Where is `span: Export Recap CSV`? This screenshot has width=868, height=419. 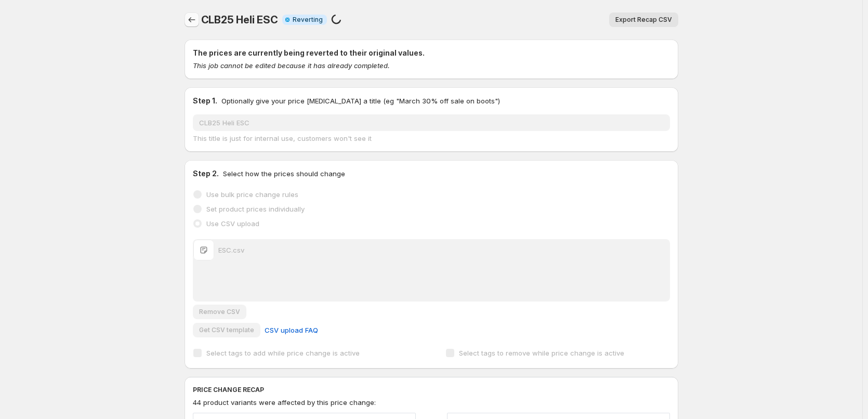 span: Export Recap CSV is located at coordinates (644, 19).